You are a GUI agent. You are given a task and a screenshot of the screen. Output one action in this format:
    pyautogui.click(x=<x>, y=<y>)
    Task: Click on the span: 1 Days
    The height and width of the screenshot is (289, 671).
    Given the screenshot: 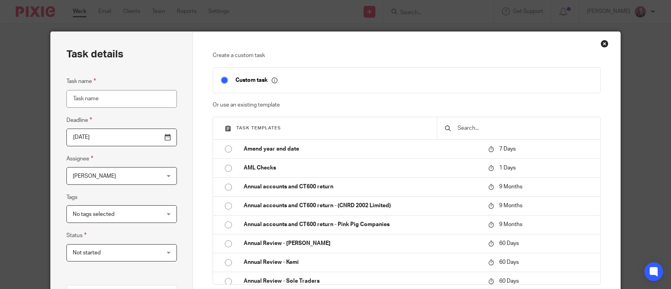 What is the action you would take?
    pyautogui.click(x=508, y=168)
    